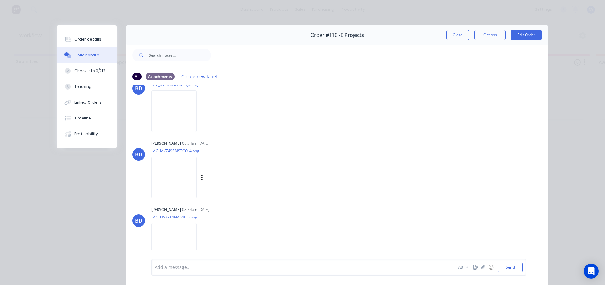 This screenshot has height=285, width=605. I want to click on button: Send, so click(510, 267).